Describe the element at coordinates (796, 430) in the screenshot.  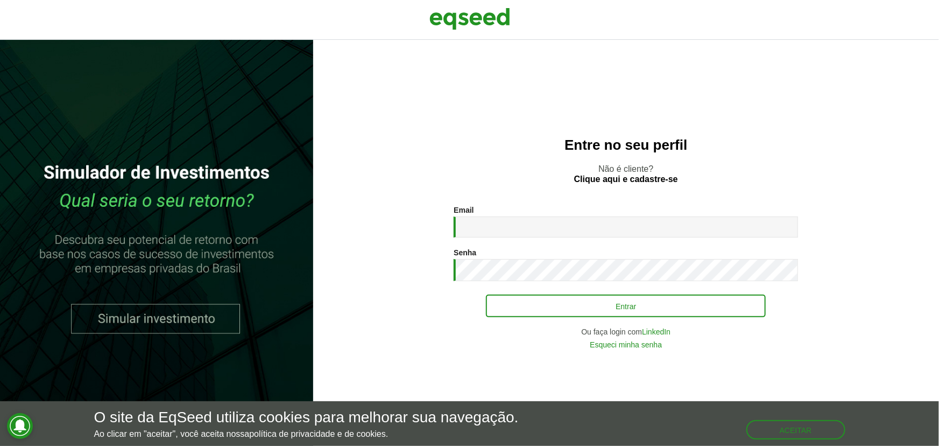
I see `button: Aceitar` at that location.